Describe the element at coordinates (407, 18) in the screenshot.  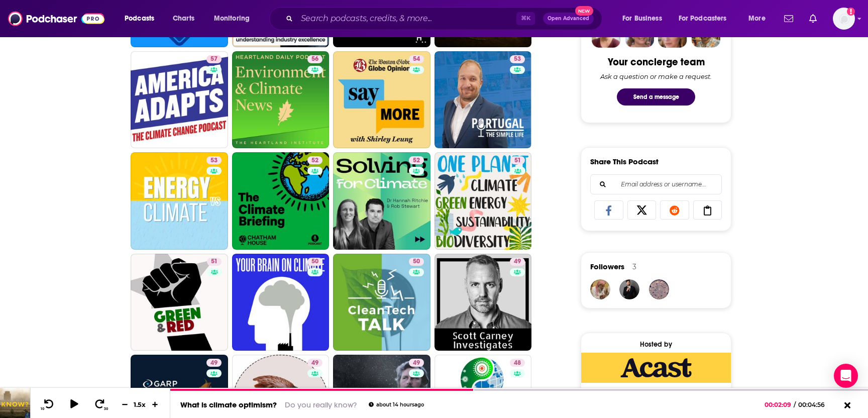
I see `input: Search podcasts, credits, & more...` at that location.